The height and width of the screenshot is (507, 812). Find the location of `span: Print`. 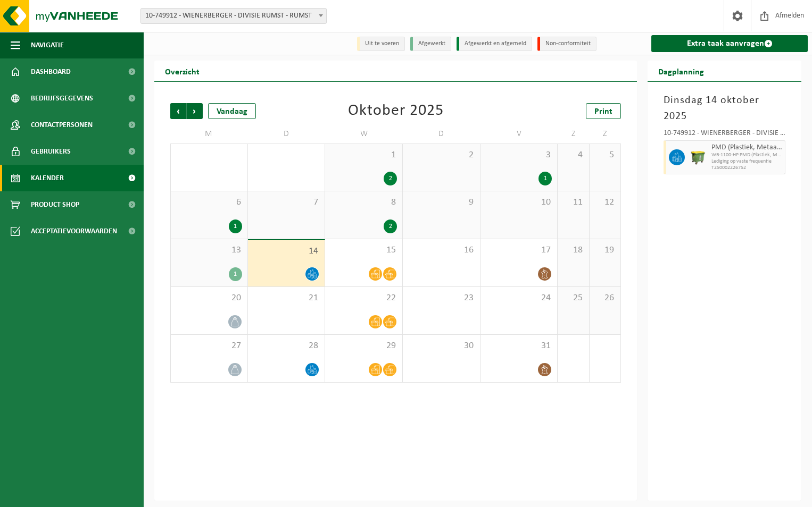

span: Print is located at coordinates (603, 112).